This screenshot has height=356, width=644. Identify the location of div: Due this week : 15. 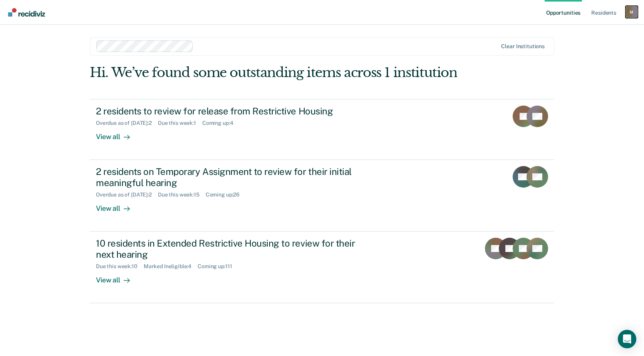
(182, 195).